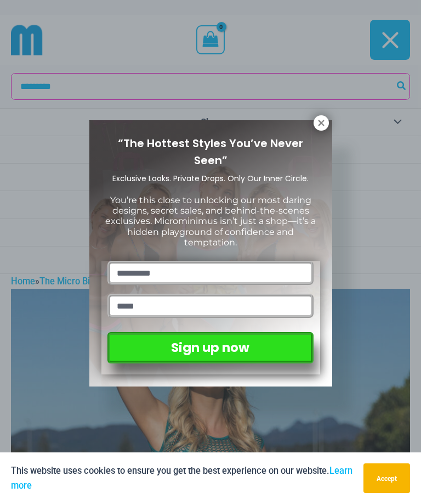 This screenshot has height=504, width=421. I want to click on p: This website uses cookies to ensure you get the best experience on our website., so click(183, 478).